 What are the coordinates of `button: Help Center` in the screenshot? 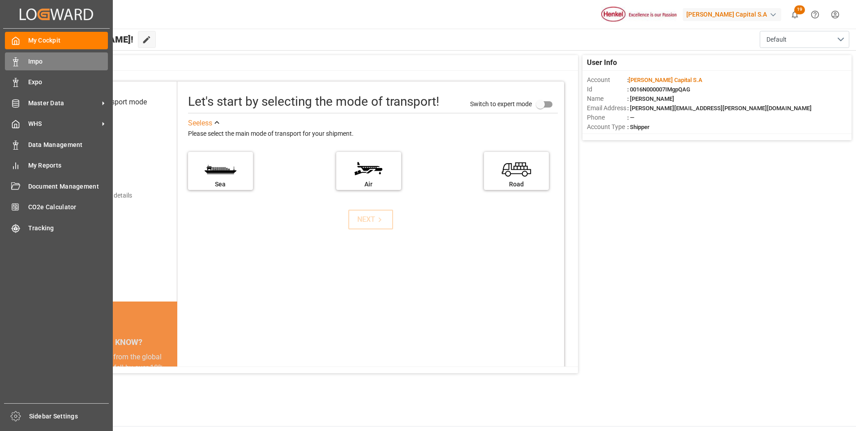 It's located at (815, 14).